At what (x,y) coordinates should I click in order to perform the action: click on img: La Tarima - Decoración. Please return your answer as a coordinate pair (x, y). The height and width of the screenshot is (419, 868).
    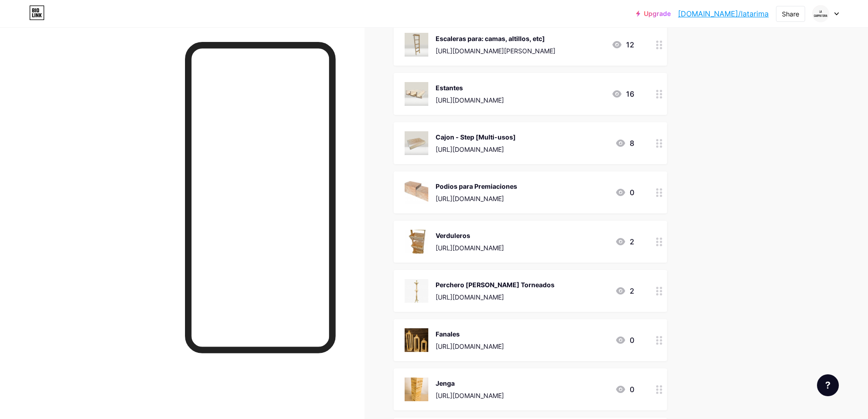
    Looking at the image, I should click on (821, 13).